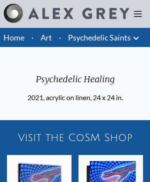 The height and width of the screenshot is (182, 150). I want to click on a: Art, so click(46, 38).